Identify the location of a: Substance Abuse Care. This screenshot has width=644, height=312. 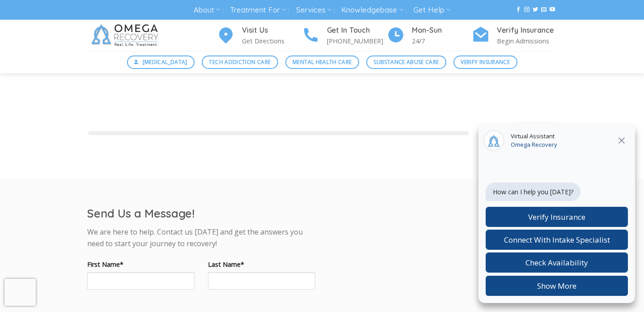
(406, 63).